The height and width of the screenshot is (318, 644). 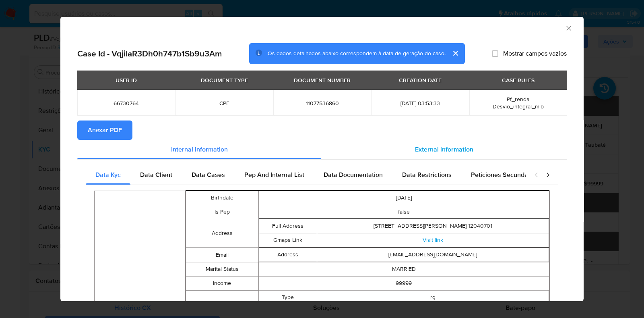 I want to click on span: Data Restrictions, so click(x=427, y=174).